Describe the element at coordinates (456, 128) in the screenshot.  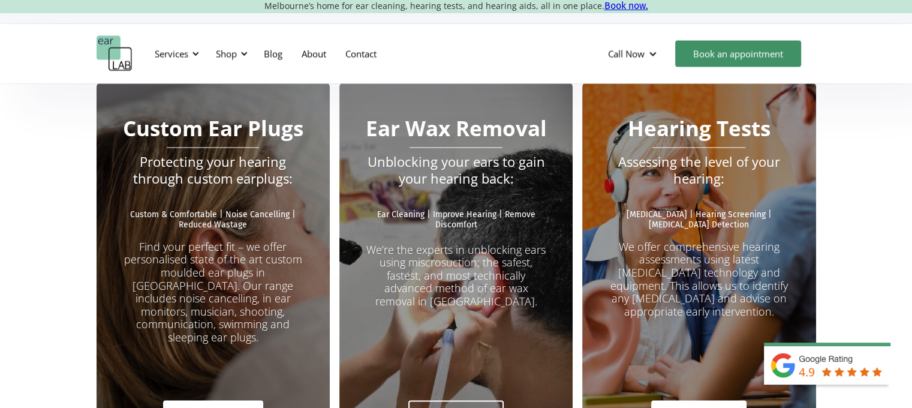
I see `strong: Ear Wax Removal` at that location.